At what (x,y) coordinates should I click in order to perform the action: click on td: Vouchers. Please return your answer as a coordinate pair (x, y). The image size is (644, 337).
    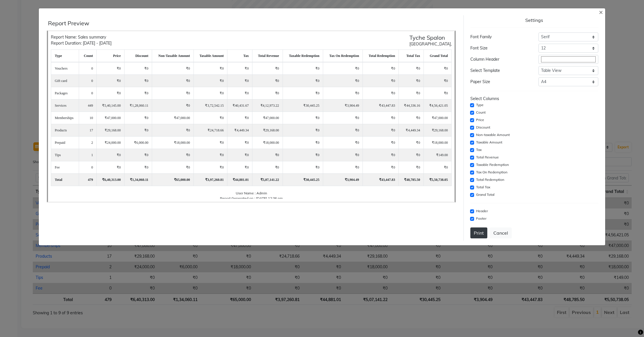
    Looking at the image, I should click on (65, 68).